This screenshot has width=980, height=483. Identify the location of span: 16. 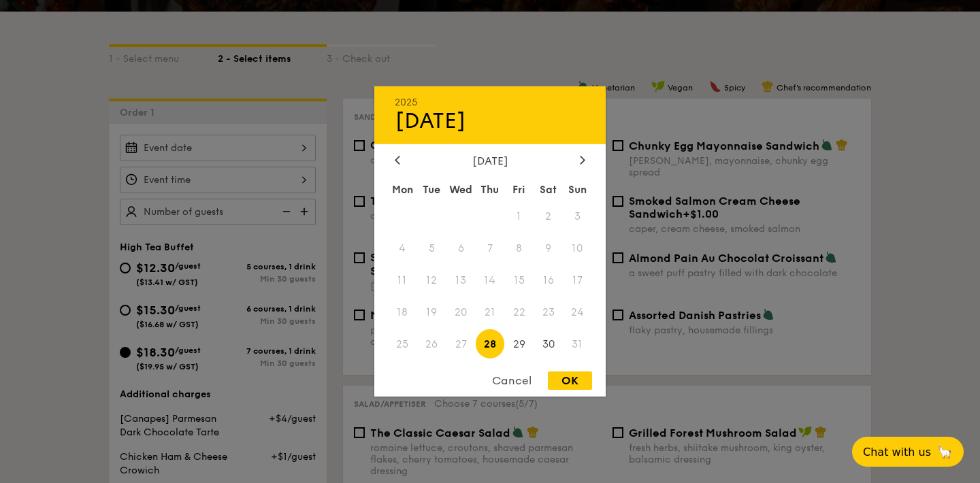
(548, 280).